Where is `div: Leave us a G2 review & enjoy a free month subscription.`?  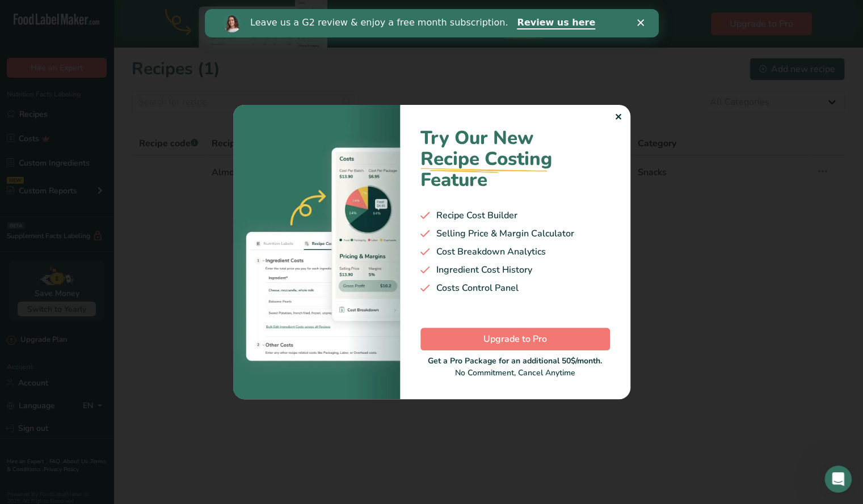 div: Leave us a G2 review & enjoy a free month subscription. is located at coordinates (174, 14).